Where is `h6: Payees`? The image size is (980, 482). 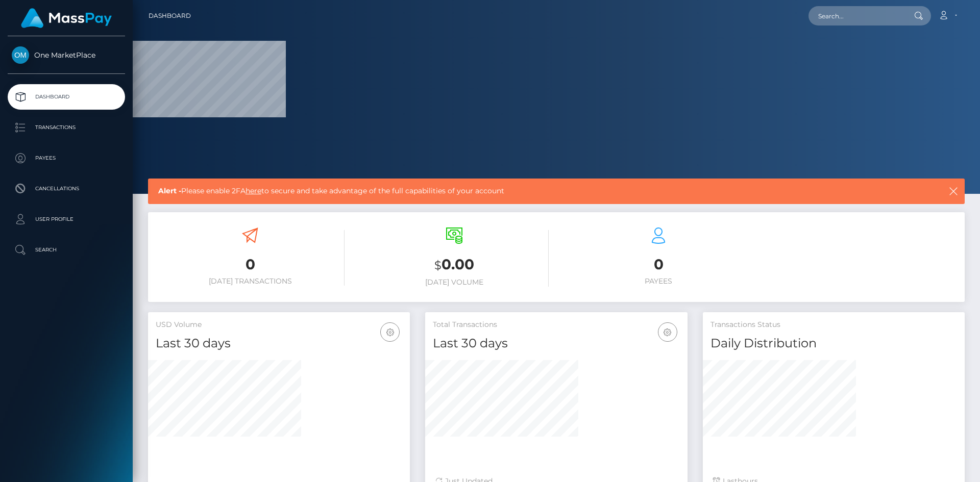
h6: Payees is located at coordinates (659, 281).